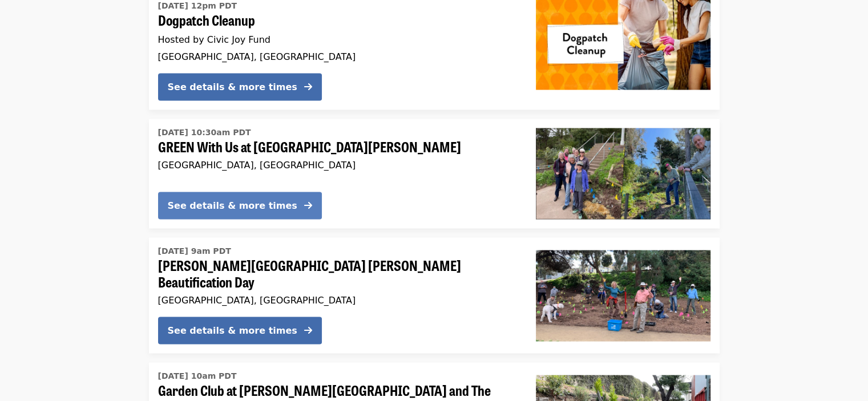 This screenshot has width=868, height=401. What do you see at coordinates (338, 19) in the screenshot?
I see `span: Dogpatch Cleanup` at bounding box center [338, 19].